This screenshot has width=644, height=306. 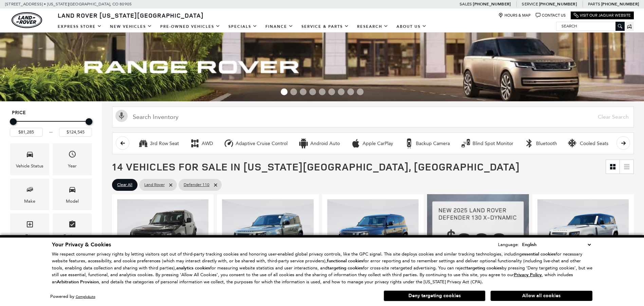 I want to click on span: Your Privacy & Cookies, so click(x=81, y=245).